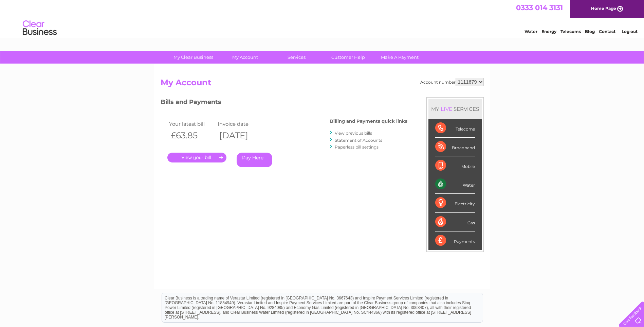  I want to click on a: Blog, so click(590, 31).